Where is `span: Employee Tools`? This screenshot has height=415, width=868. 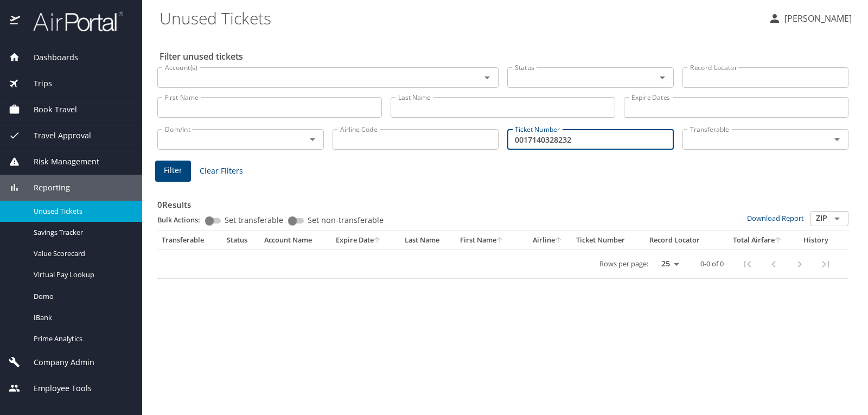
span: Employee Tools is located at coordinates (56, 388).